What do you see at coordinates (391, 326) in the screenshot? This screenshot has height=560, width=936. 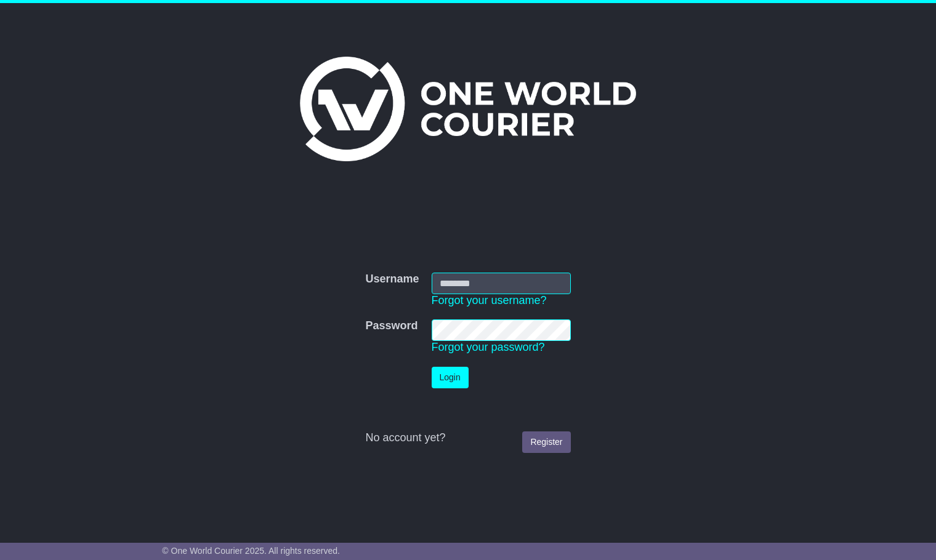 I see `label: Password` at bounding box center [391, 326].